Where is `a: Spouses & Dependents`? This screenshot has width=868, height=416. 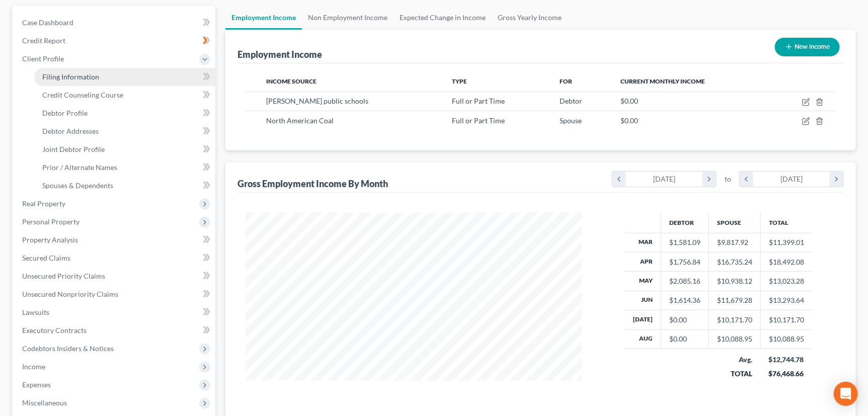 a: Spouses & Dependents is located at coordinates (125, 186).